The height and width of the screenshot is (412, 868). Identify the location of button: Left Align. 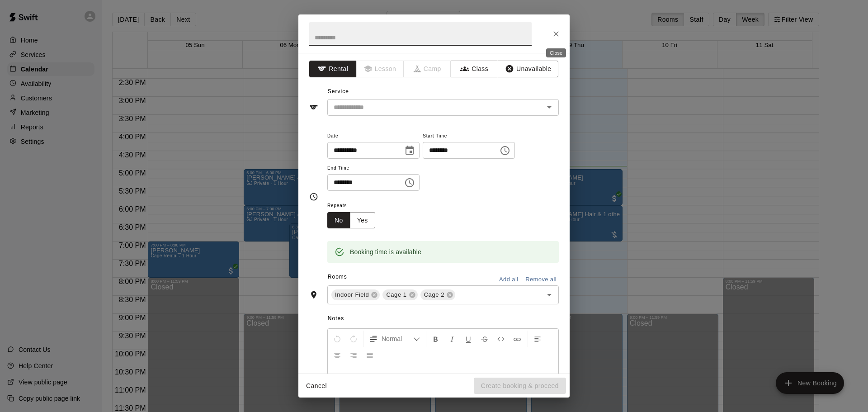
(537, 339).